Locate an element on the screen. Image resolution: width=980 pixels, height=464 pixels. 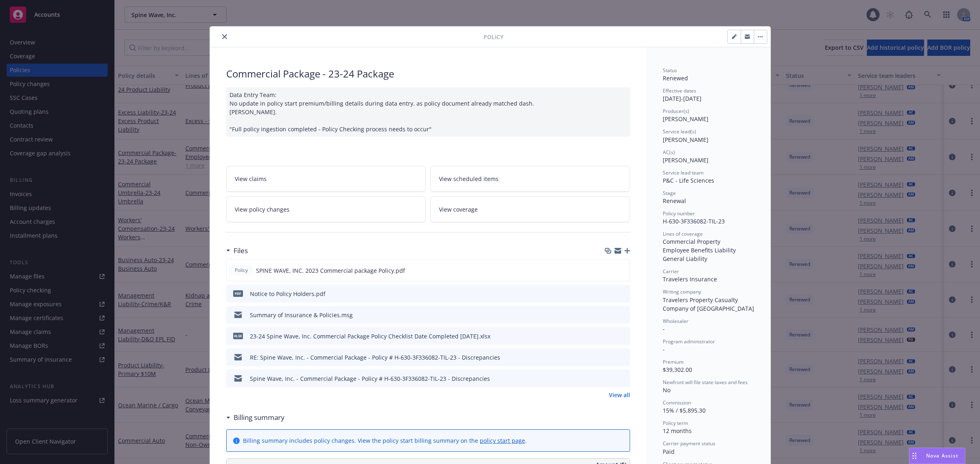
span: xlsx is located at coordinates (238, 336).